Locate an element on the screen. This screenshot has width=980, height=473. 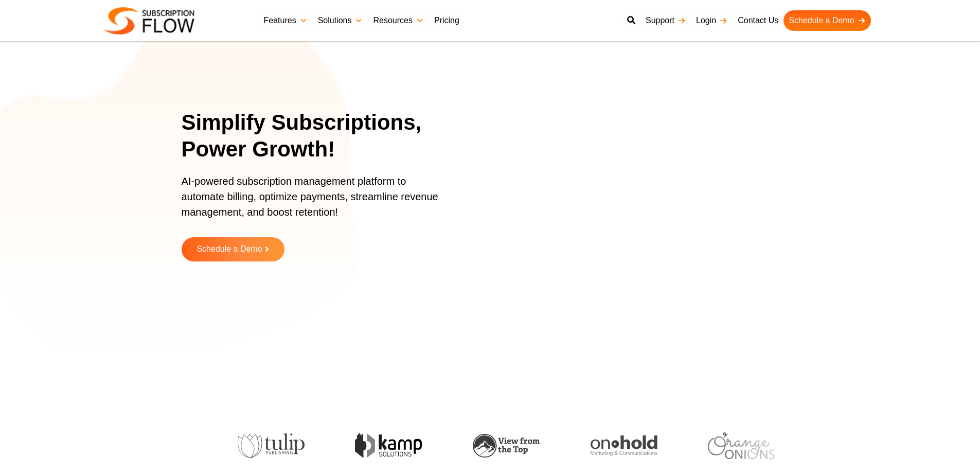
span: Schedule a Demo is located at coordinates (229, 249).